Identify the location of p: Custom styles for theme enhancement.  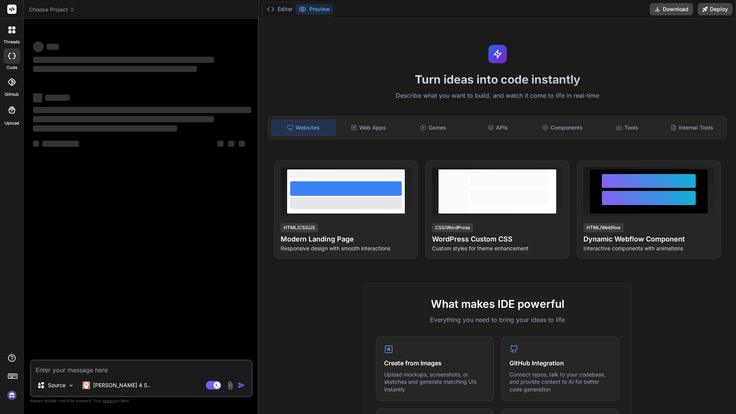
(497, 248).